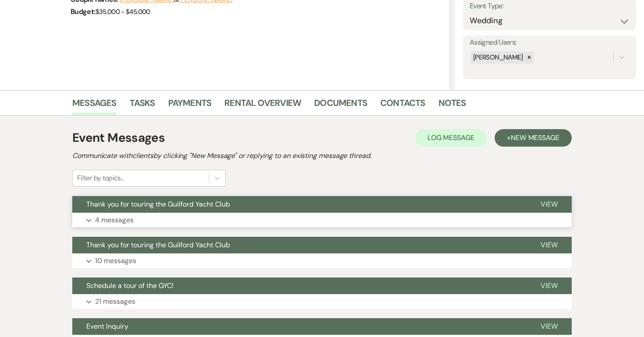  I want to click on button: +New Message, so click(533, 138).